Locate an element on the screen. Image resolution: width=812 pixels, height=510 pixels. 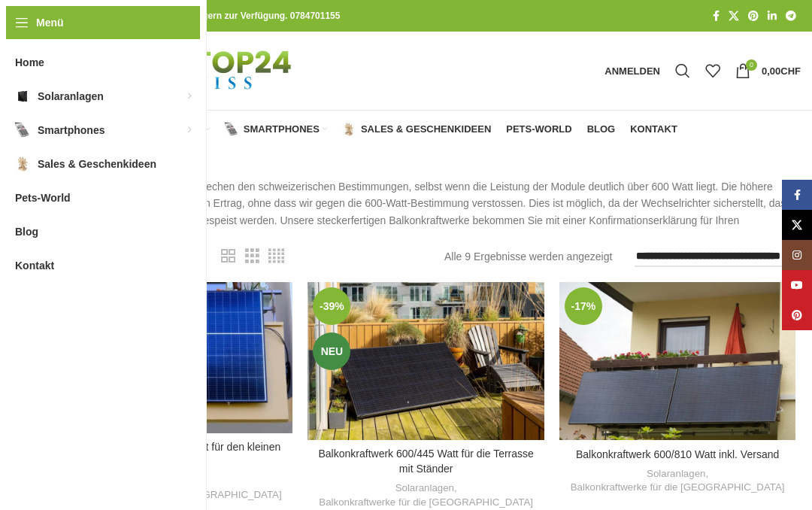
span: -17% is located at coordinates (584, 306).